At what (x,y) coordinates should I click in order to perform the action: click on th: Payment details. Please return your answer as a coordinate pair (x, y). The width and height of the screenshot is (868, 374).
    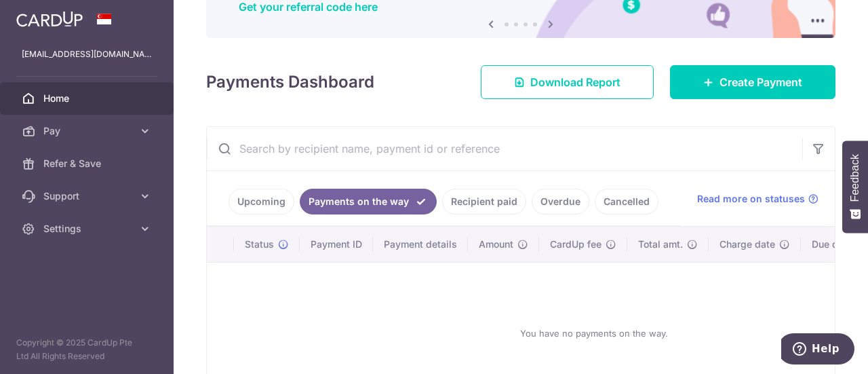
    Looking at the image, I should click on (421, 244).